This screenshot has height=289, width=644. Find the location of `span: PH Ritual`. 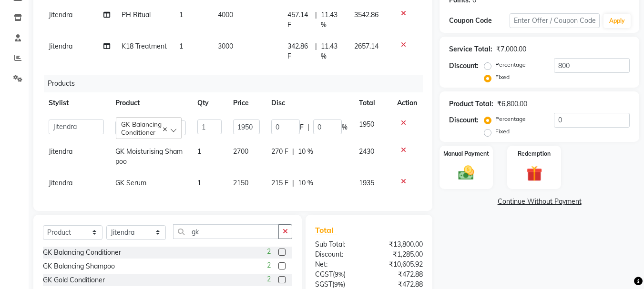

span: PH Ritual is located at coordinates (136, 15).